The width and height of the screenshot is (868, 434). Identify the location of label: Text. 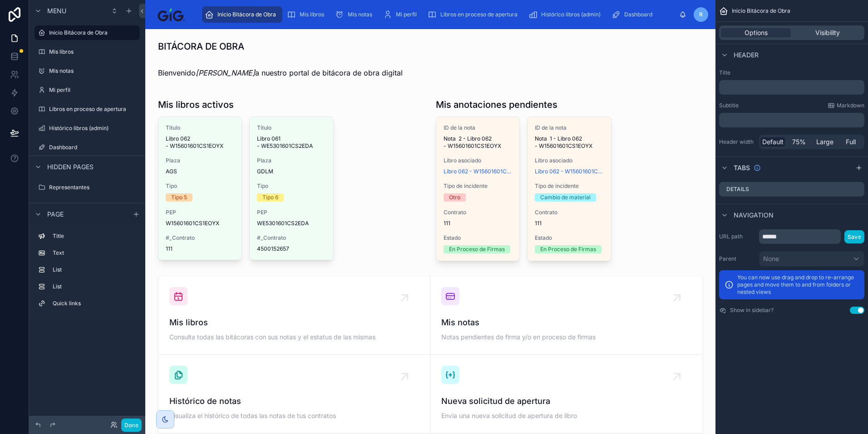
(95, 253).